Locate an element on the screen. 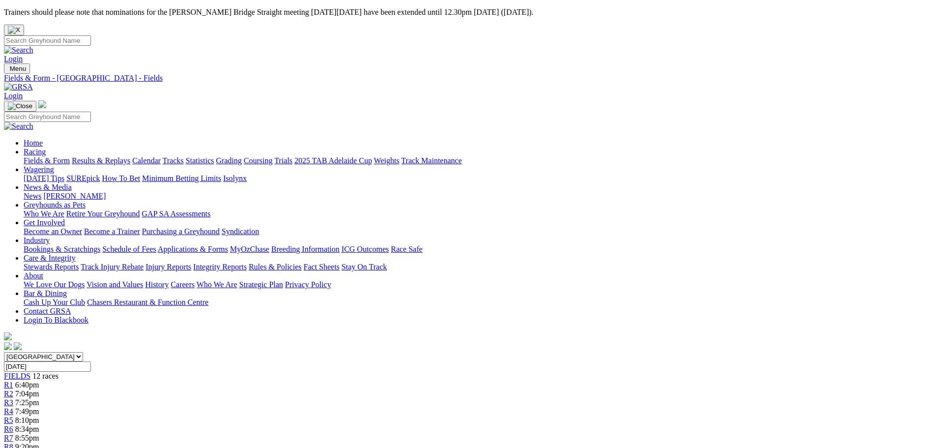 The image size is (936, 448). a: Injury Reports is located at coordinates (168, 266).